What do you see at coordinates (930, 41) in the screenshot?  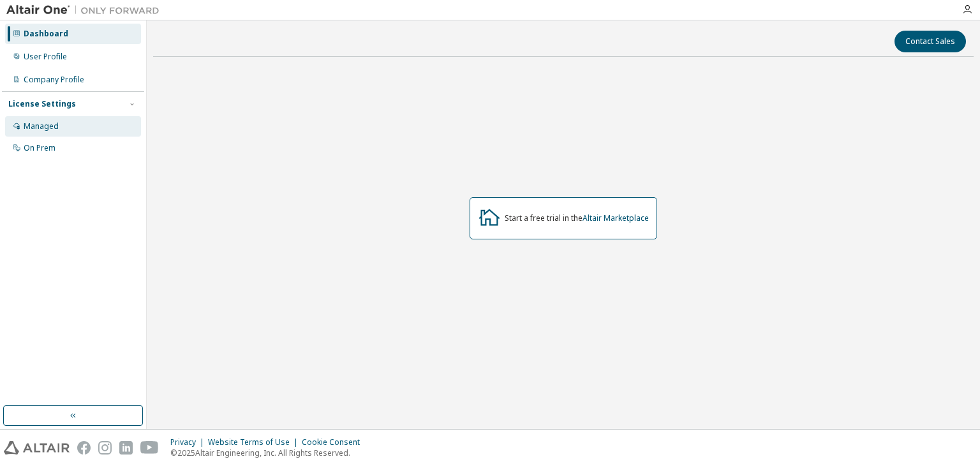 I see `button: Contact Sales` at bounding box center [930, 41].